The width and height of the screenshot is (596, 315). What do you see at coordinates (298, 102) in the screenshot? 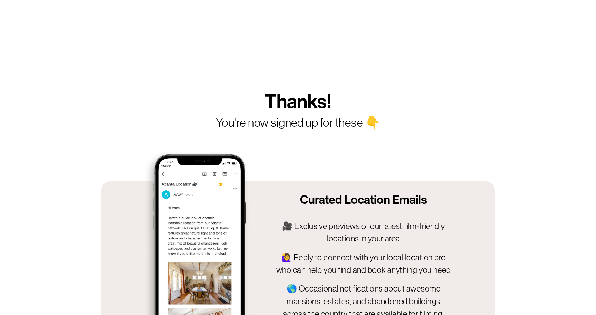
I see `h1: Thanks!` at bounding box center [298, 102].